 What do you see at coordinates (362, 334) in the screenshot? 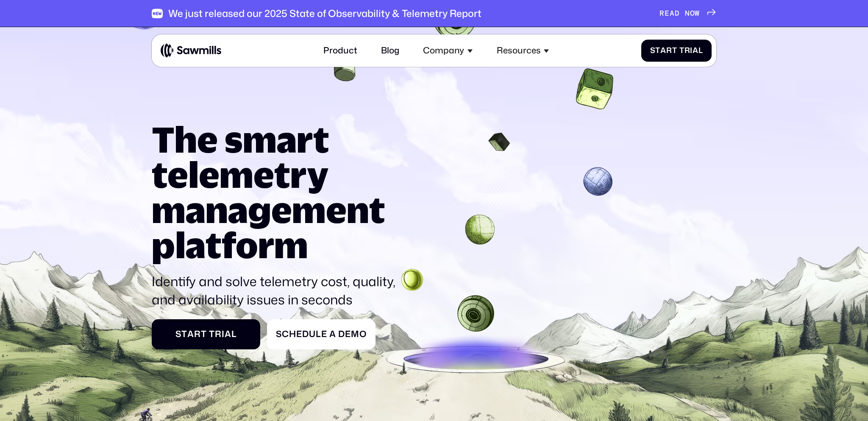
I see `span: o` at bounding box center [362, 334].